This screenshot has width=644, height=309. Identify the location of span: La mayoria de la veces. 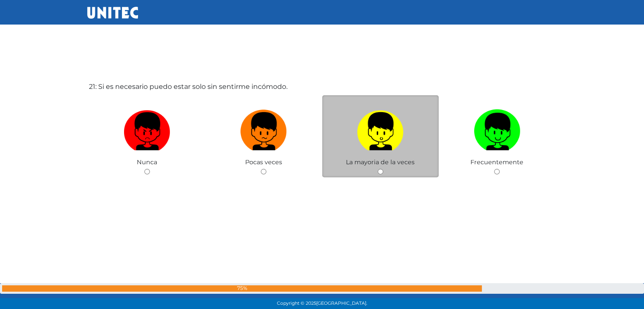
(380, 162).